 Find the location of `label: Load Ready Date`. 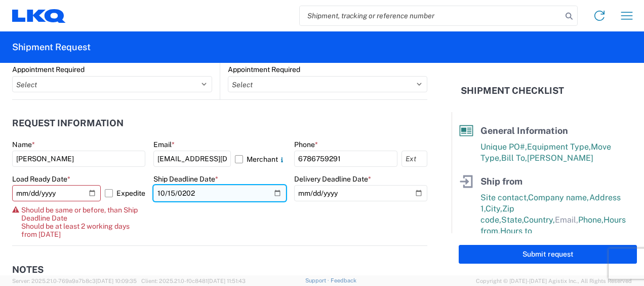

label: Load Ready Date is located at coordinates (41, 179).